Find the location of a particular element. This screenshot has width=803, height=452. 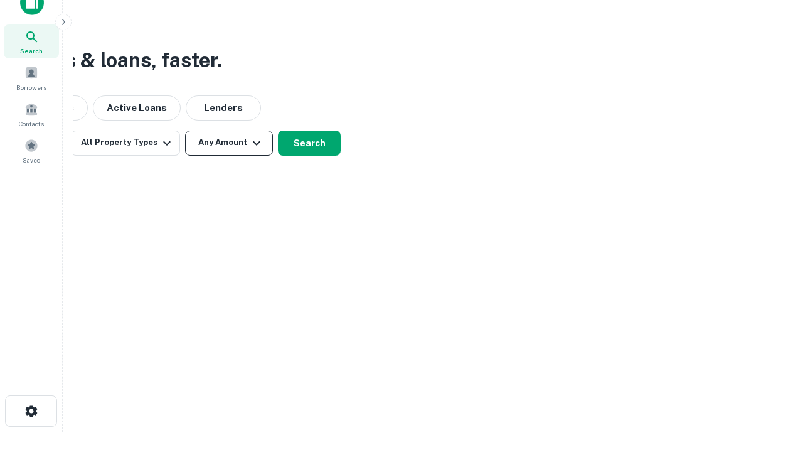

button: Any Amount is located at coordinates (229, 143).